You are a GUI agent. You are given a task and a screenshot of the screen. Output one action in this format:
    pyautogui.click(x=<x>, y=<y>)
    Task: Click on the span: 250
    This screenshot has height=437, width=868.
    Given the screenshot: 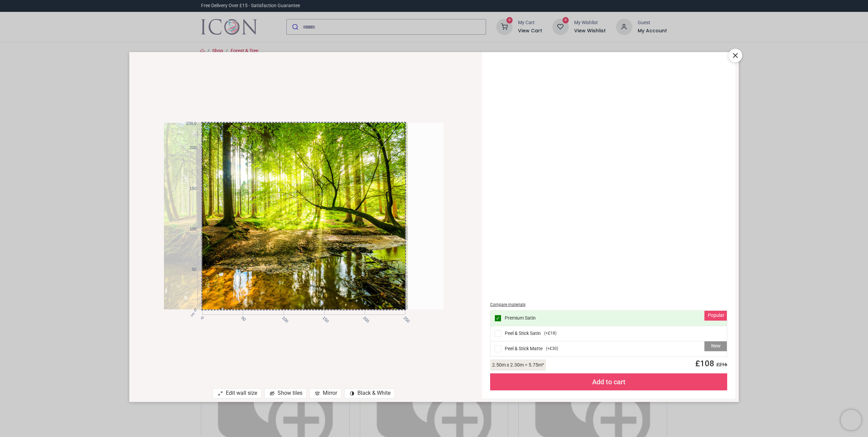 What is the action you would take?
    pyautogui.click(x=404, y=317)
    